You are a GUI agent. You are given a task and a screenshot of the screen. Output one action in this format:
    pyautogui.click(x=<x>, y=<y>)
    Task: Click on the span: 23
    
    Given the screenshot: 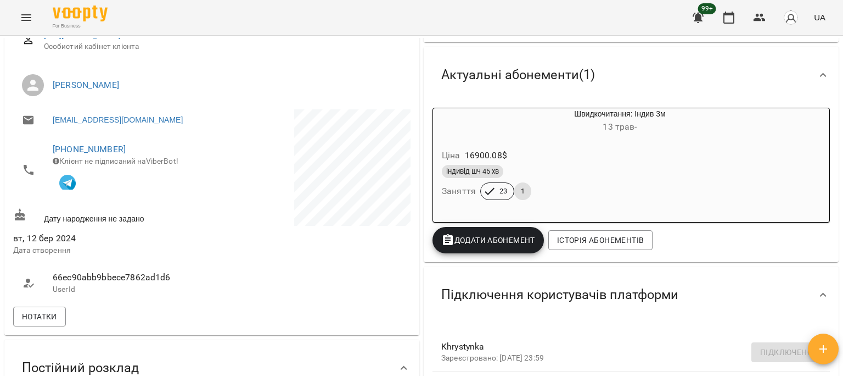 What is the action you would take?
    pyautogui.click(x=504, y=191)
    